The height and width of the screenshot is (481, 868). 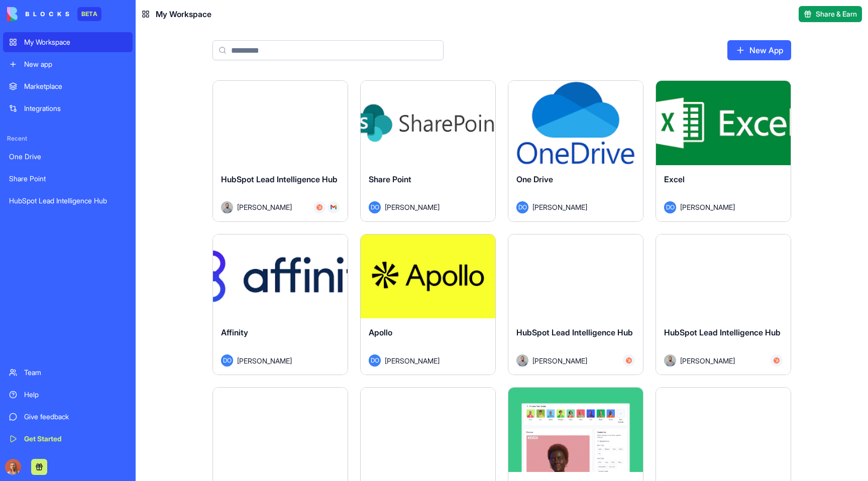 What do you see at coordinates (68, 157) in the screenshot?
I see `a: One Drive` at bounding box center [68, 157].